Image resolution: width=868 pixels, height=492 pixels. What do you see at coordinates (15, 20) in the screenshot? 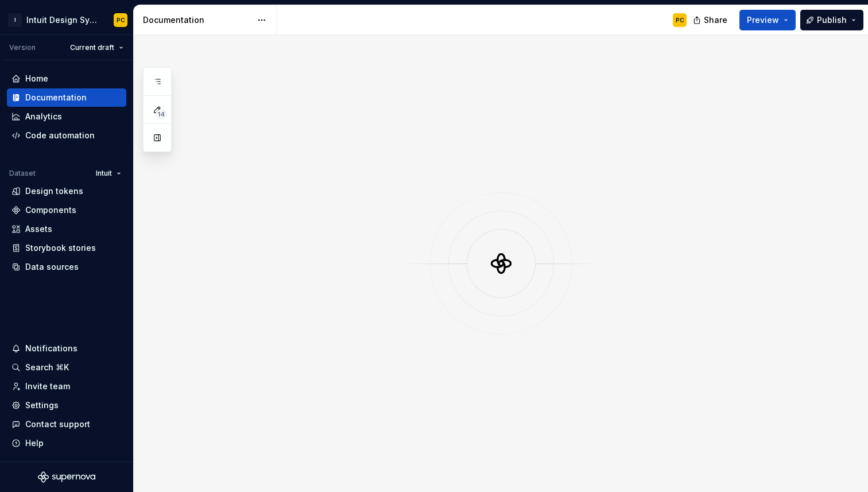
I see `div: I` at bounding box center [15, 20].